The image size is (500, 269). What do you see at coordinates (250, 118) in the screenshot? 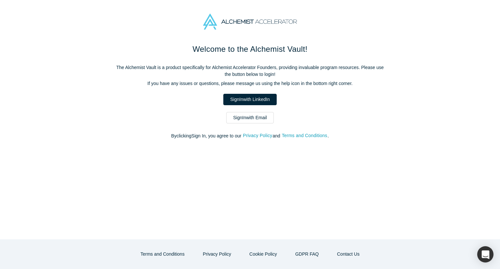
I see `a: SignInwith Email` at bounding box center [250, 118].